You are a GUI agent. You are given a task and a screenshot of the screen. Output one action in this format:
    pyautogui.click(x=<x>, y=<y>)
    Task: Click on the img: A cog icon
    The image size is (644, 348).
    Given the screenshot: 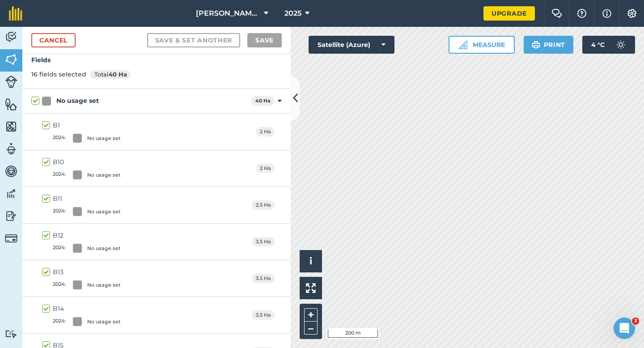 What is the action you would take?
    pyautogui.click(x=631, y=13)
    